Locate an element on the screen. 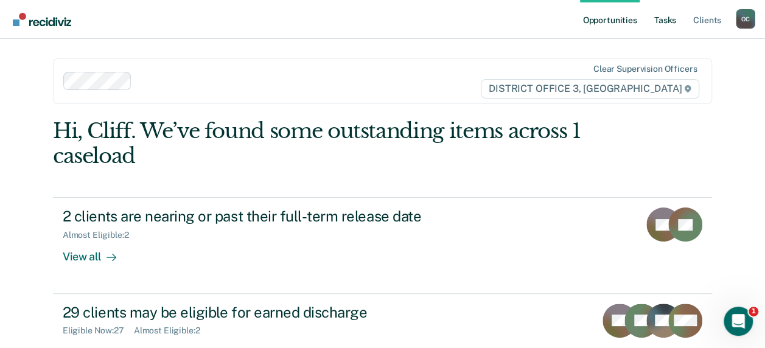 This screenshot has width=765, height=348. div: 2 clients are nearing or past their full-term release date is located at coordinates (276, 216).